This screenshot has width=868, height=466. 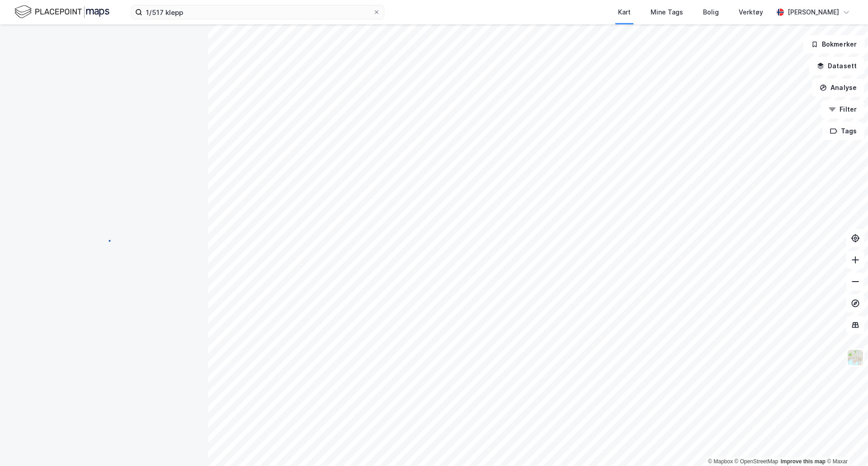 What do you see at coordinates (624, 13) in the screenshot?
I see `div: Kart` at bounding box center [624, 13].